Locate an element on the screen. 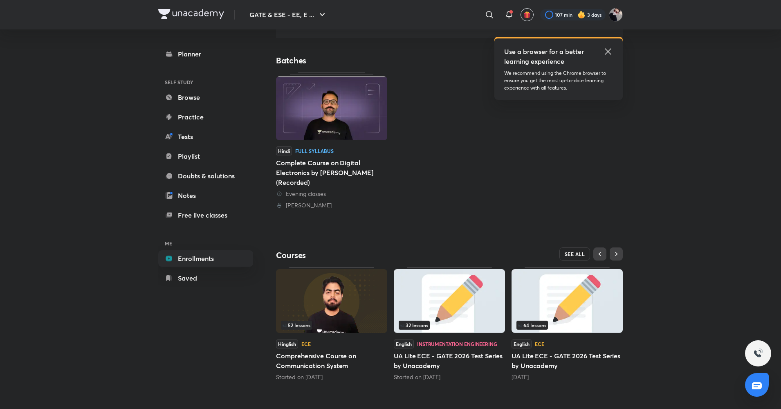  span: 32 lessons is located at coordinates (414, 325).